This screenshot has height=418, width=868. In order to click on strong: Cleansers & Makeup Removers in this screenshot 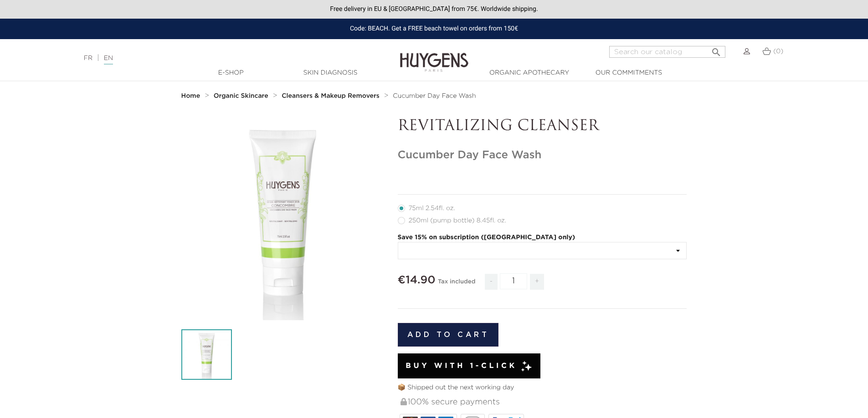, I will do `click(331, 96)`.